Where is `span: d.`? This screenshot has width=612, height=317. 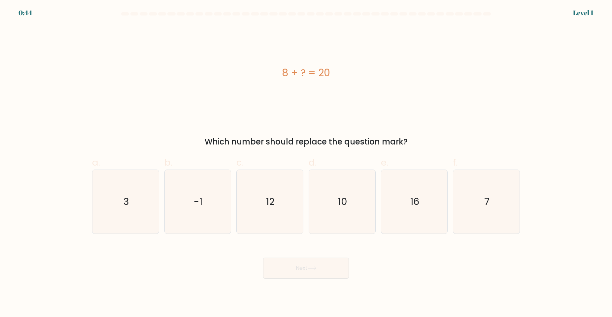
span: d. is located at coordinates (312, 162).